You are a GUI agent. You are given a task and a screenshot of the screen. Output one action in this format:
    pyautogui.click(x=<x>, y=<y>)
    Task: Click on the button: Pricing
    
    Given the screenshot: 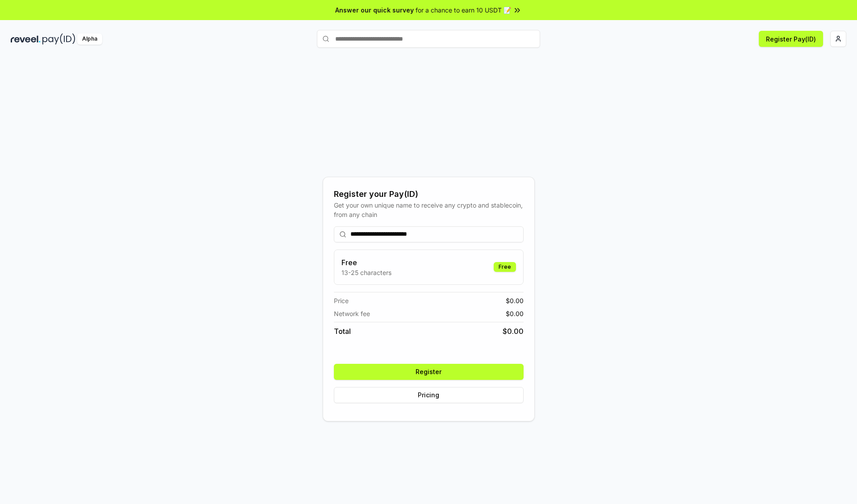 What is the action you would take?
    pyautogui.click(x=428, y=395)
    